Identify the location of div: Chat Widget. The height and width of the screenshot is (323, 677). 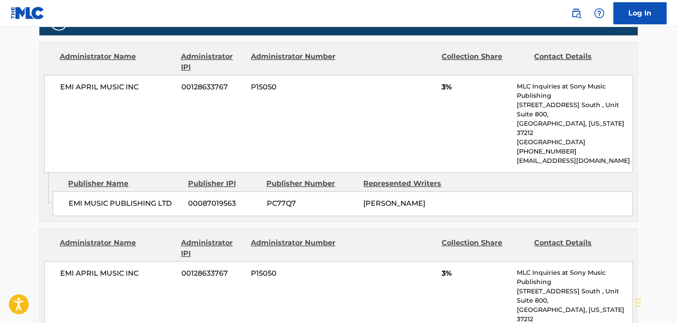
(655, 302).